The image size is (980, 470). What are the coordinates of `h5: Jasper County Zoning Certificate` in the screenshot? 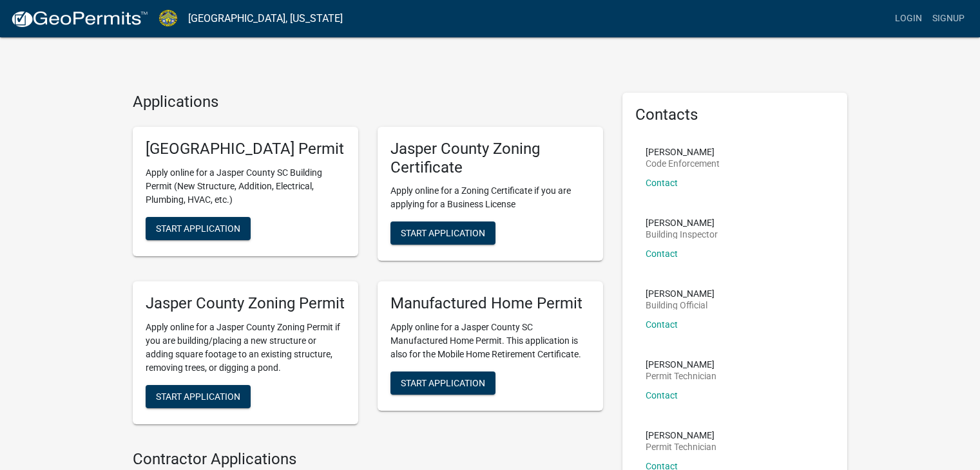 It's located at (490, 159).